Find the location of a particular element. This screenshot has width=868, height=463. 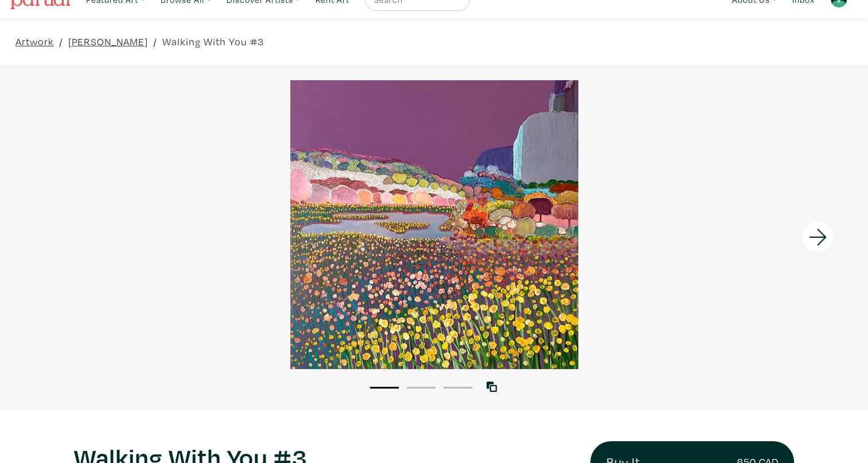

a: Artwork is located at coordinates (35, 41).